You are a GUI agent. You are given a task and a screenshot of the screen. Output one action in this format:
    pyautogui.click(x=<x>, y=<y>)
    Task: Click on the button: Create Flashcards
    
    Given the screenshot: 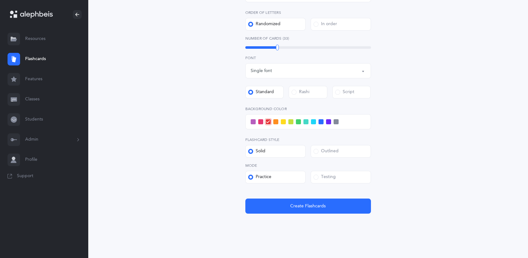 What is the action you would take?
    pyautogui.click(x=308, y=206)
    